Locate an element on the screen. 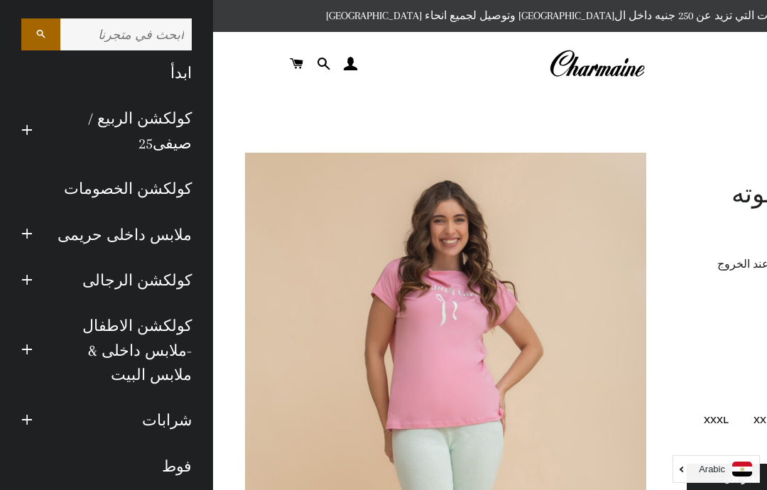 This screenshot has height=490, width=767. a: Arabic is located at coordinates (716, 469).